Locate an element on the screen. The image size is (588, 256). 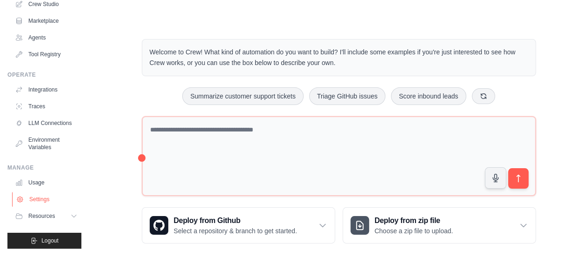
a: Tool Registry is located at coordinates (46, 54).